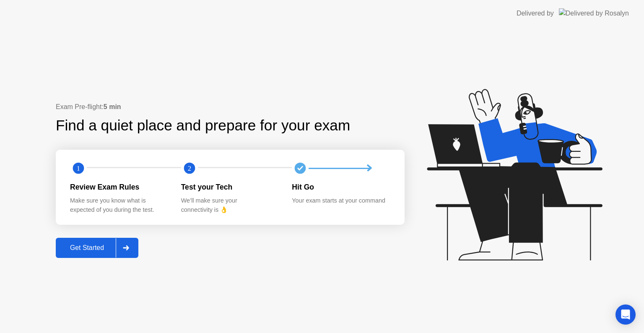 The width and height of the screenshot is (644, 333). I want to click on div: Find a quiet place and prepare for your exam, so click(203, 126).